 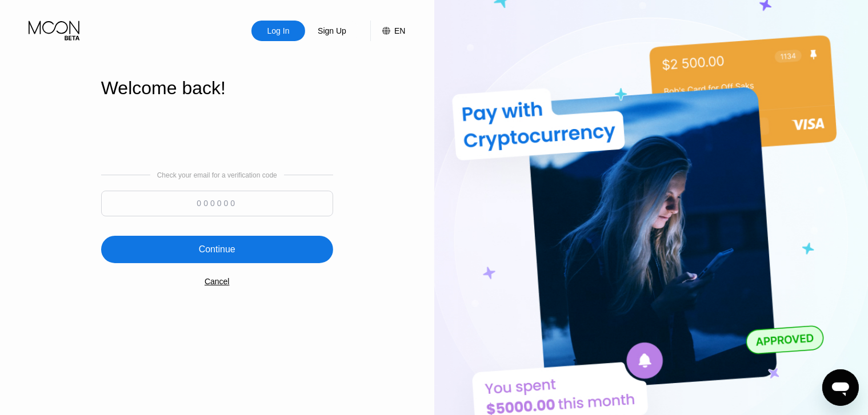 I want to click on div: Cancel, so click(x=217, y=282).